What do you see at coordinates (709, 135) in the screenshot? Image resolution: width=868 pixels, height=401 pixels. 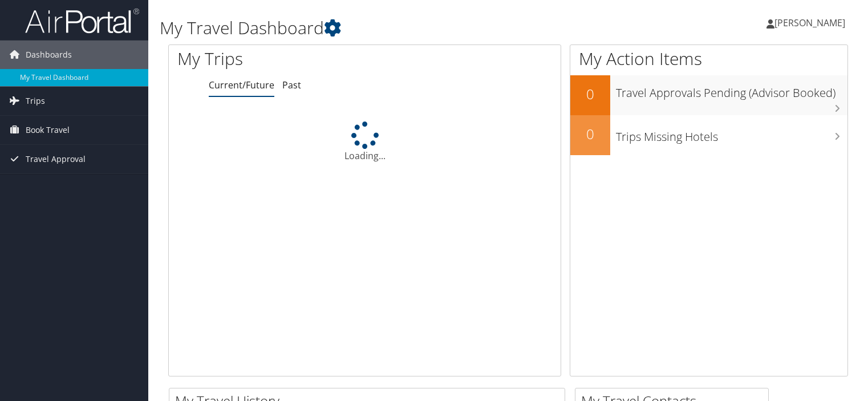 I see `a: 0Trips Missing Hotels` at bounding box center [709, 135].